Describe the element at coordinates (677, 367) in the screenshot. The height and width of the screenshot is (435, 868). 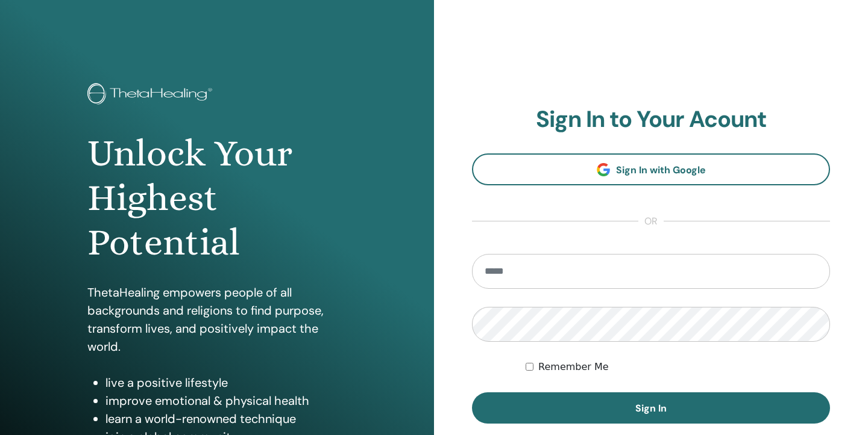
I see `div: Keep me authenticated indefinitely or until I manually logout` at that location.